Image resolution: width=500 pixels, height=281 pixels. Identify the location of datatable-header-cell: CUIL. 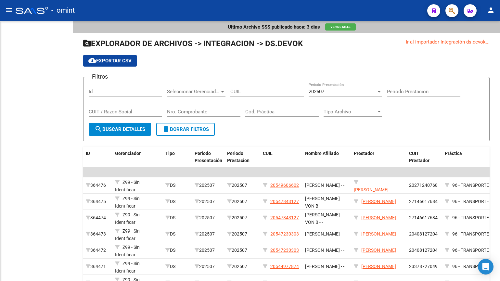
(281, 157).